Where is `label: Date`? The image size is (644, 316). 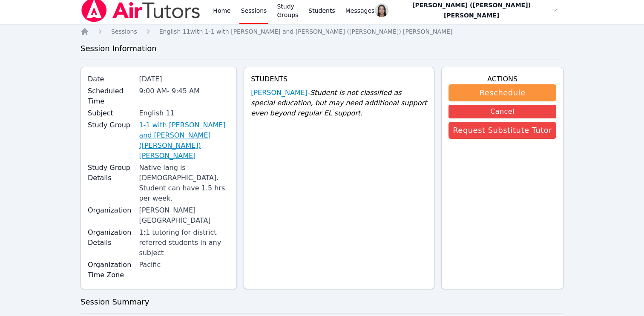 label: Date is located at coordinates (110, 79).